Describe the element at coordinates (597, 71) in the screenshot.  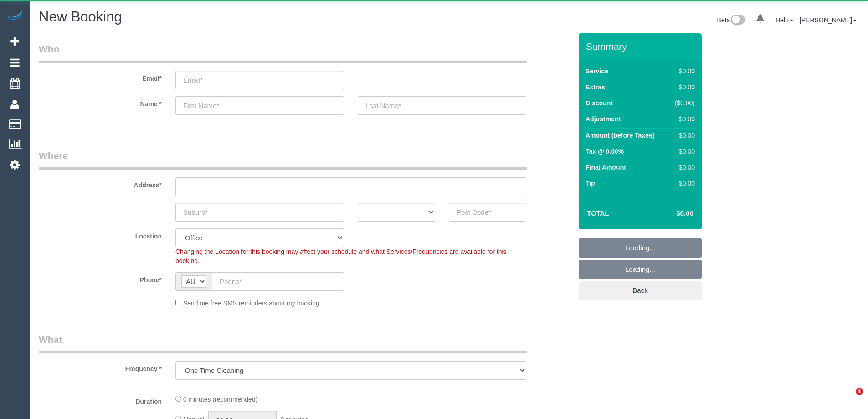
I see `label: Service` at that location.